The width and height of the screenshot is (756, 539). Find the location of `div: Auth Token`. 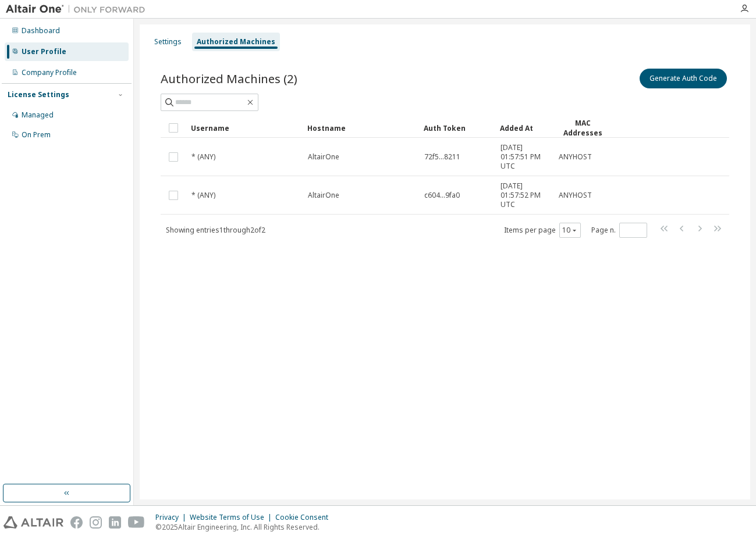

div: Auth Token is located at coordinates (457, 128).